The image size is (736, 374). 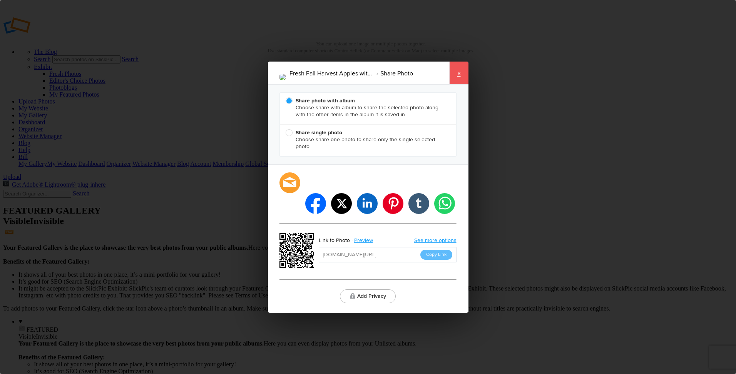 I want to click on a: See more options, so click(x=436, y=240).